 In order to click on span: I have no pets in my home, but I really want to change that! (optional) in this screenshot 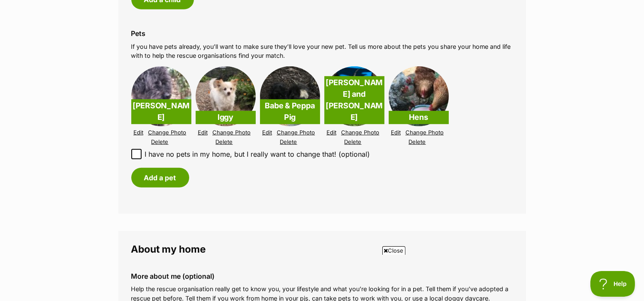, I will do `click(257, 154)`.